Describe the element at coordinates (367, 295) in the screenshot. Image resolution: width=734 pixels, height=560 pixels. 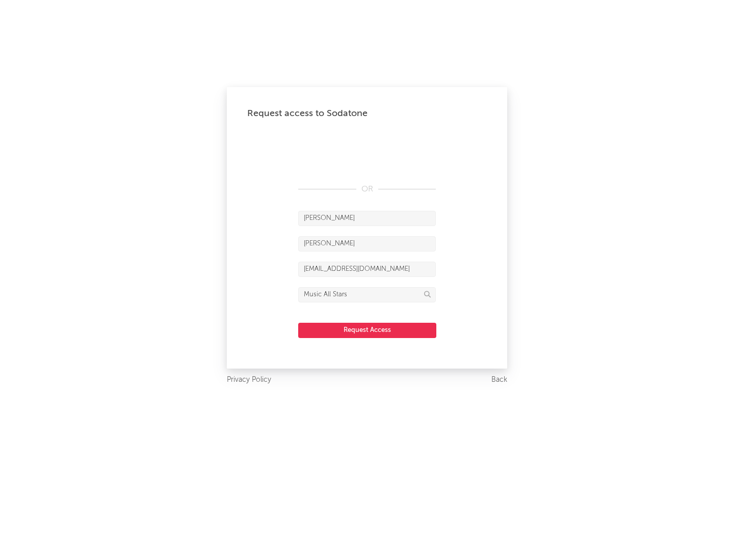
I see `input: Division` at that location.